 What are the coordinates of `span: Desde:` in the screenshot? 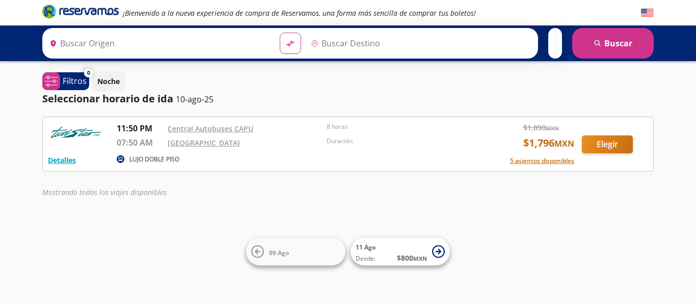 It's located at (365, 259).